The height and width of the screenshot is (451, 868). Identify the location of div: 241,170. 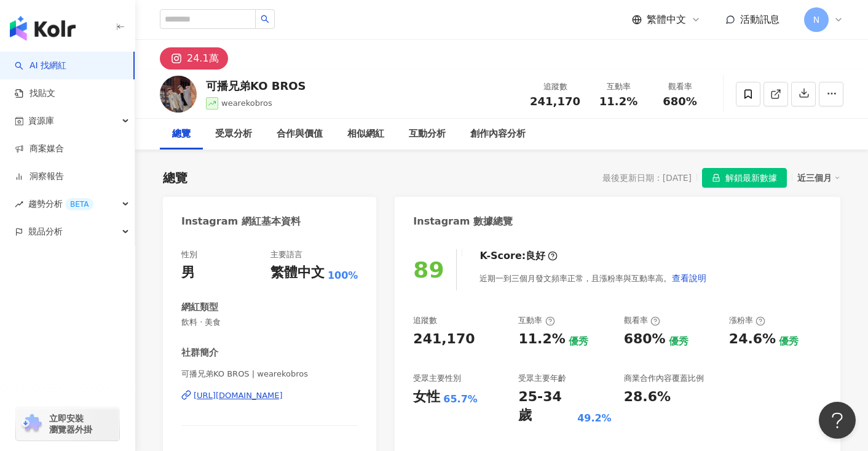
(444, 339).